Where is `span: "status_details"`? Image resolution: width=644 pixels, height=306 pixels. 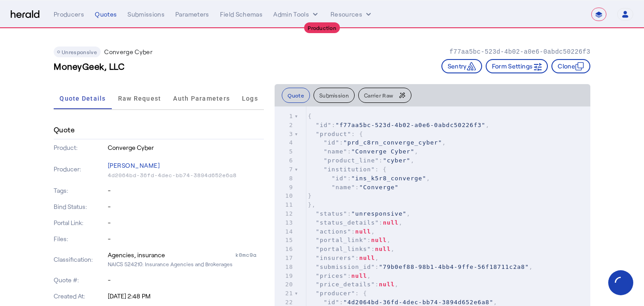 span: "status_details" is located at coordinates (347, 222).